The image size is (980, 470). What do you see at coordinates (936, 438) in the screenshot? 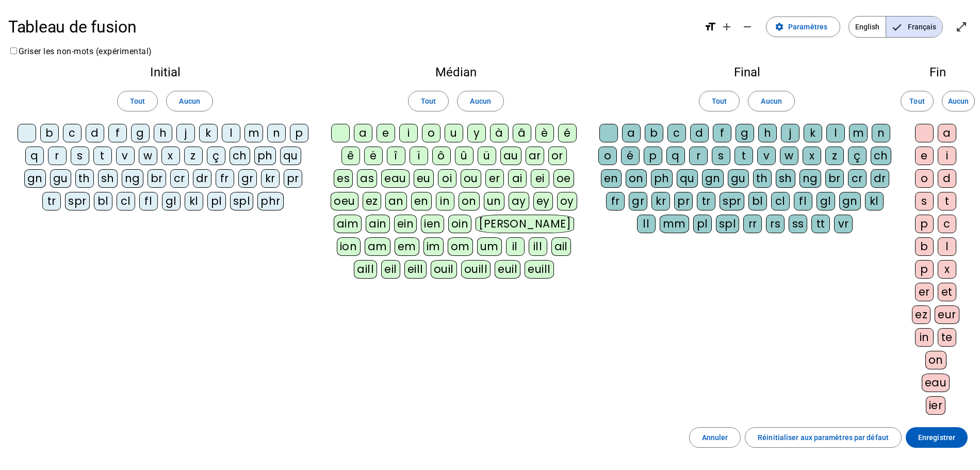
I see `span: Enregistrer` at bounding box center [936, 438].